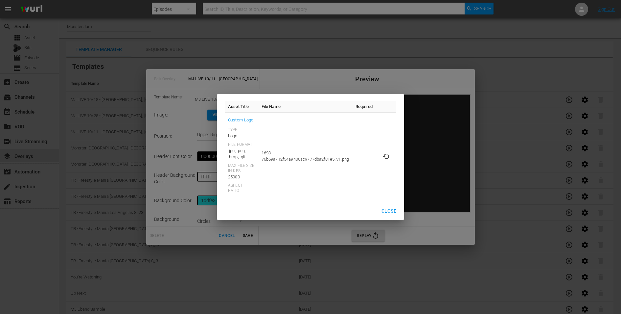 This screenshot has height=314, width=621. I want to click on a: Custom Logo, so click(241, 120).